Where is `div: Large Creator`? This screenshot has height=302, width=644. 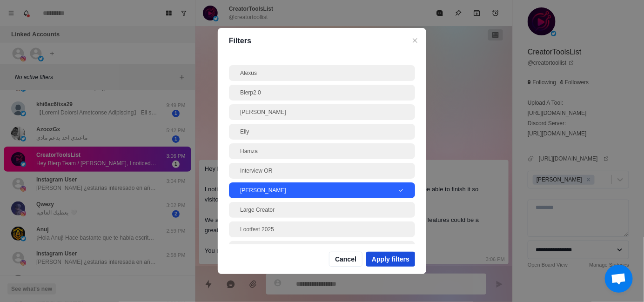 div: Large Creator is located at coordinates (322, 210).